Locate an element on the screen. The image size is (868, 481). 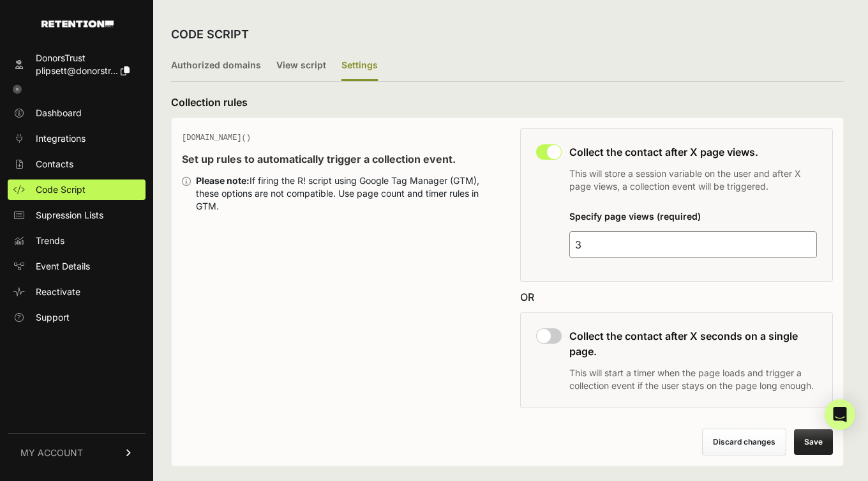
span: Contacts is located at coordinates (54, 164).